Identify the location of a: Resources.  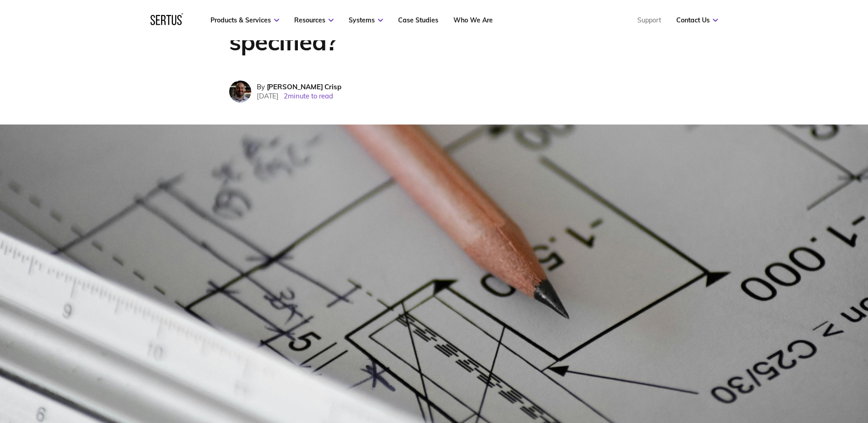
(314, 20).